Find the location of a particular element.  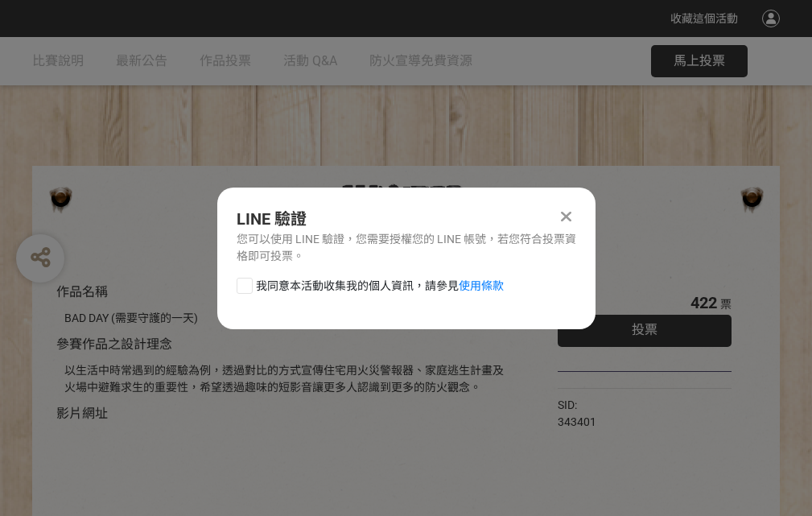

span: 作品名稱 is located at coordinates (82, 292).